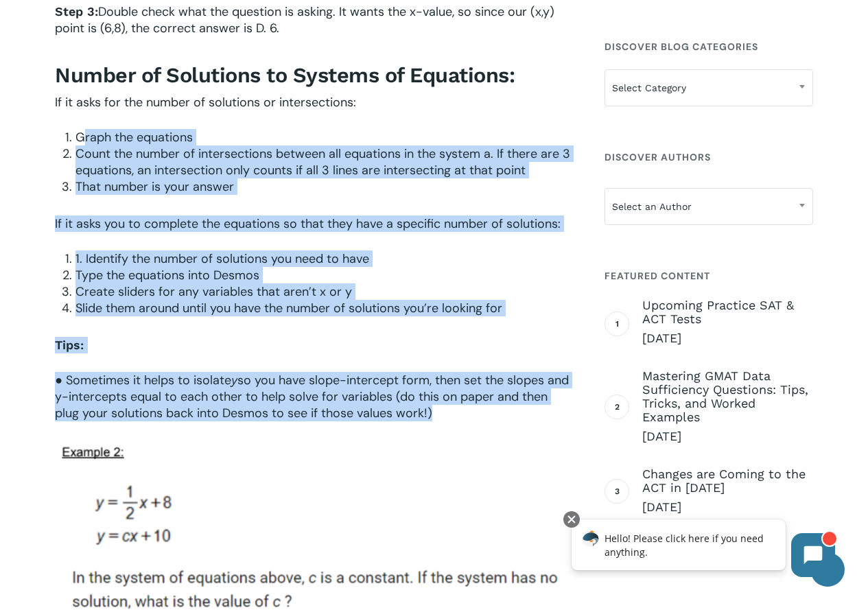 The width and height of the screenshot is (868, 610). I want to click on span: Type the equations into Desmos, so click(168, 275).